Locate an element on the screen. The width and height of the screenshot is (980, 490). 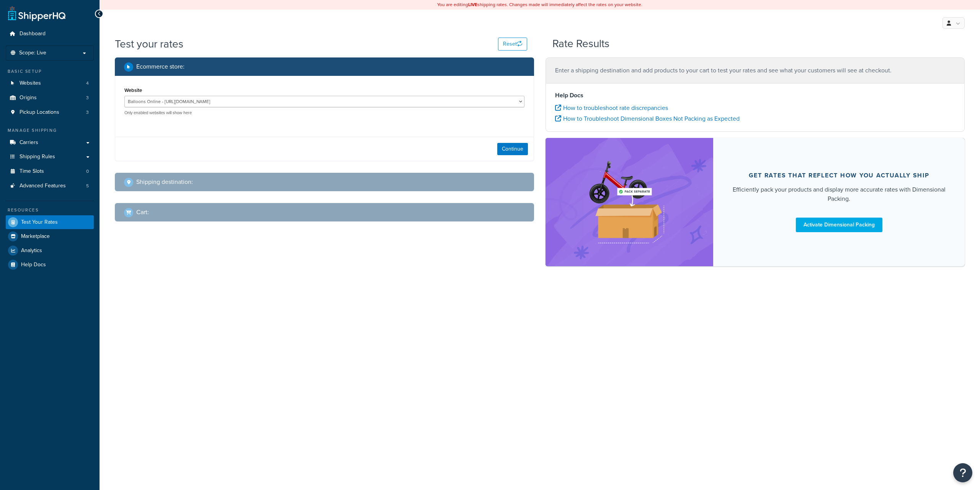
h4: Help Docs is located at coordinates (755, 95).